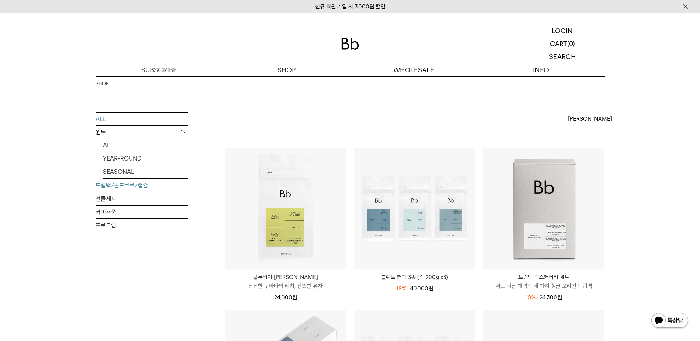  Describe the element at coordinates (401, 288) in the screenshot. I see `div: 18%` at that location.